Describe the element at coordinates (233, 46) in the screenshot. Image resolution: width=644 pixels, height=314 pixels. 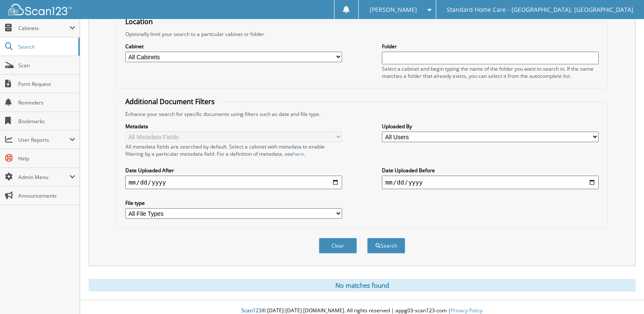
I see `label: Cabinet` at that location.